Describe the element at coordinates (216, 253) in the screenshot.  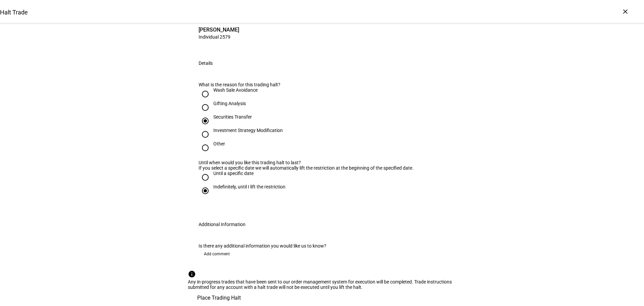
I see `span: Add comment` at that location.